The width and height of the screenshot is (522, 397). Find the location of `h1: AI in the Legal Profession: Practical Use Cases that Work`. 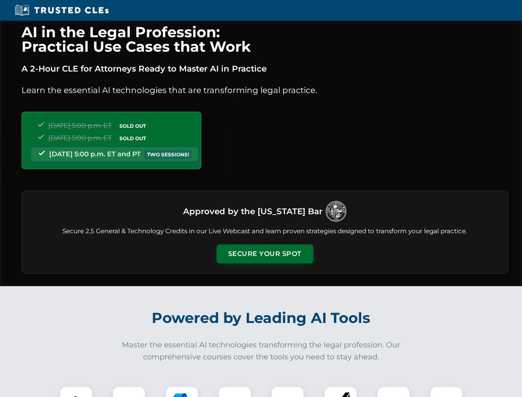

h1: AI in the Legal Profession: Practical Use Cases that Work is located at coordinates (265, 39).